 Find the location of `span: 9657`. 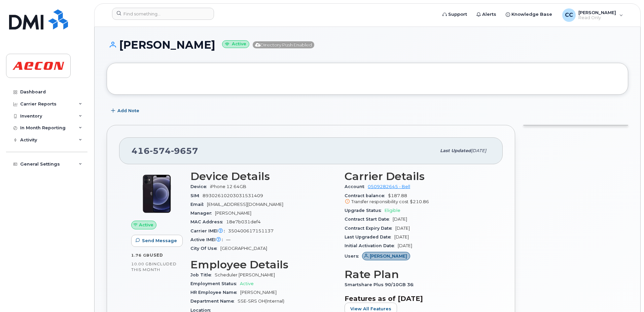

span: 9657 is located at coordinates (185, 151).